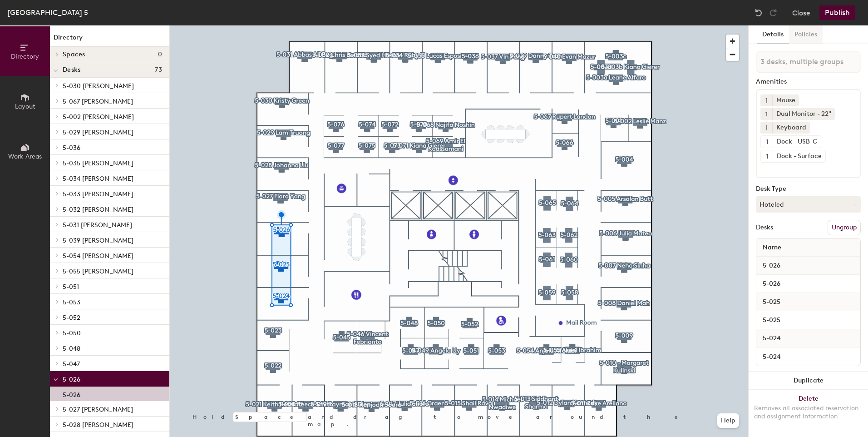  I want to click on span: Spaces, so click(74, 55).